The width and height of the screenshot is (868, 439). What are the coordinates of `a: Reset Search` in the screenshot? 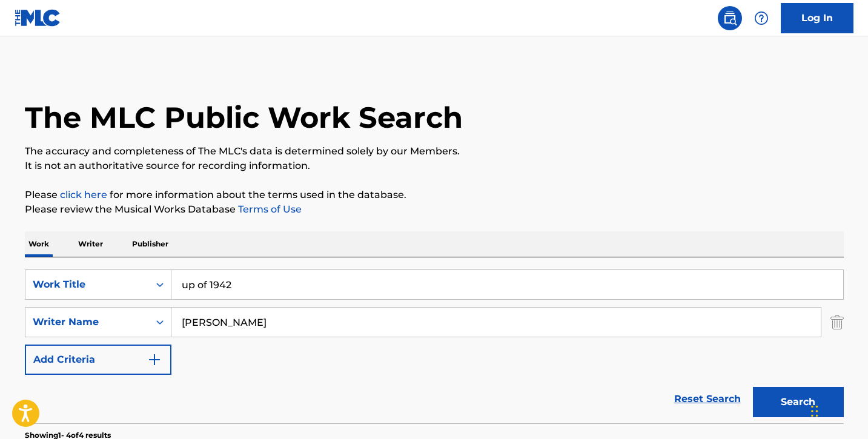 It's located at (707, 399).